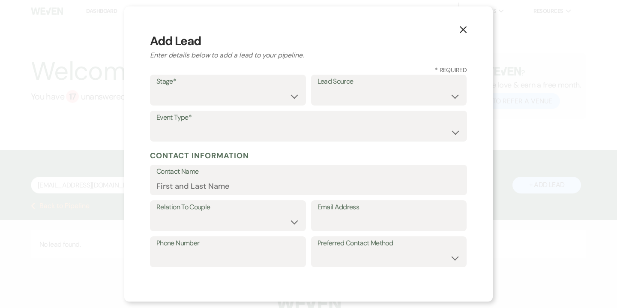  I want to click on label: Relation To Couple, so click(228, 207).